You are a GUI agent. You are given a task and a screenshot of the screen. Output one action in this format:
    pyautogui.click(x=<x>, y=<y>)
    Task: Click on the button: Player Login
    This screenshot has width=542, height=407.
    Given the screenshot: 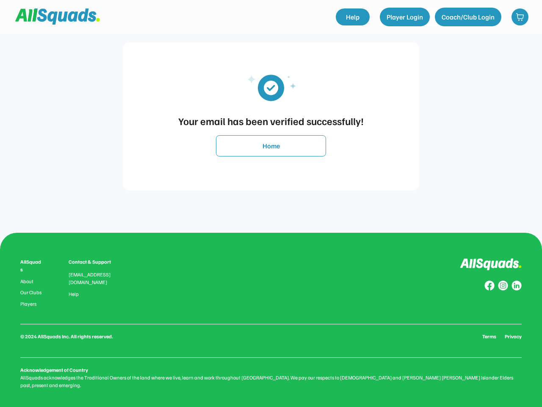 What is the action you would take?
    pyautogui.click(x=405, y=17)
    